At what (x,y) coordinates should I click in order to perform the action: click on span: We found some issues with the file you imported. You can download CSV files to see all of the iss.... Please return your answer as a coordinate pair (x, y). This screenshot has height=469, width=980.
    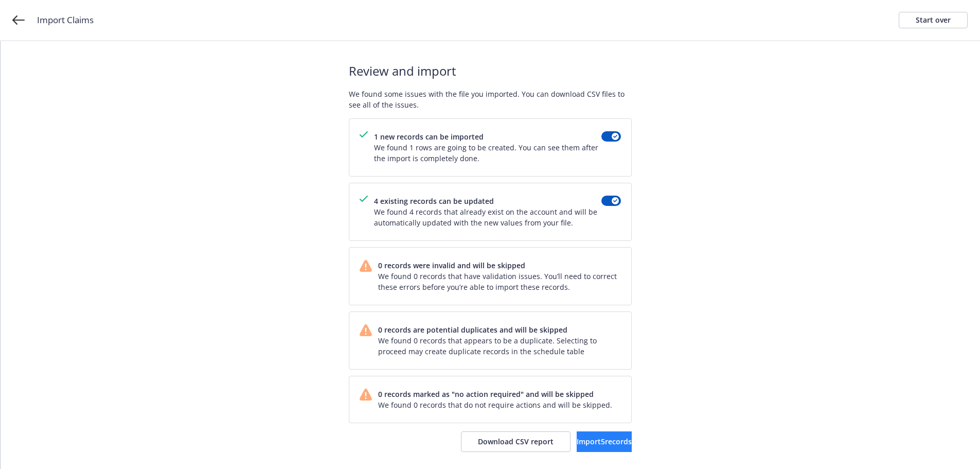
    Looking at the image, I should click on (490, 99).